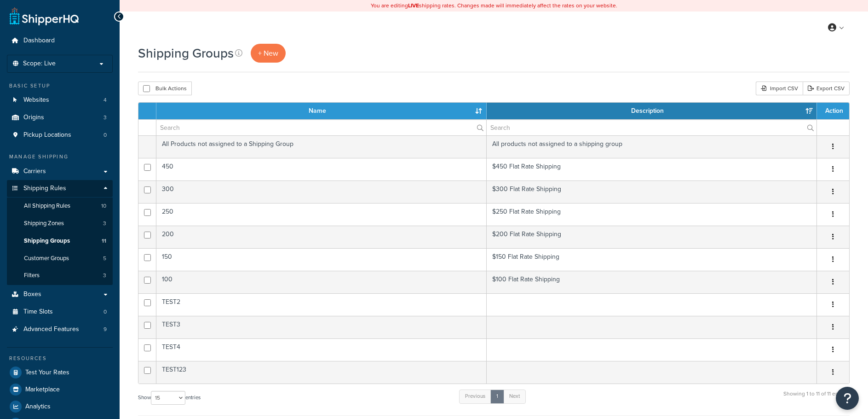 This screenshot has width=868, height=419. I want to click on td: 150, so click(321, 259).